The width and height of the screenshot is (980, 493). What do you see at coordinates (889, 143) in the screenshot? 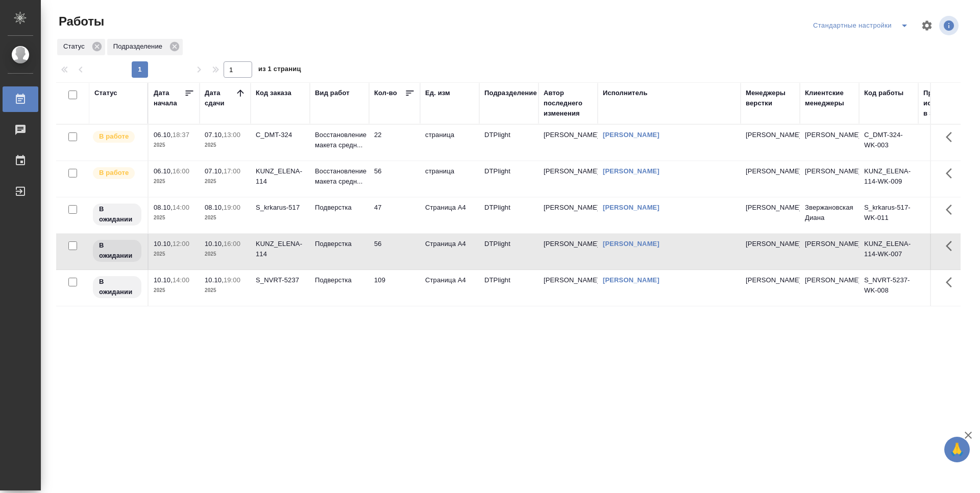
I see `td: C_DMT-324-WK-003` at bounding box center [889, 143].